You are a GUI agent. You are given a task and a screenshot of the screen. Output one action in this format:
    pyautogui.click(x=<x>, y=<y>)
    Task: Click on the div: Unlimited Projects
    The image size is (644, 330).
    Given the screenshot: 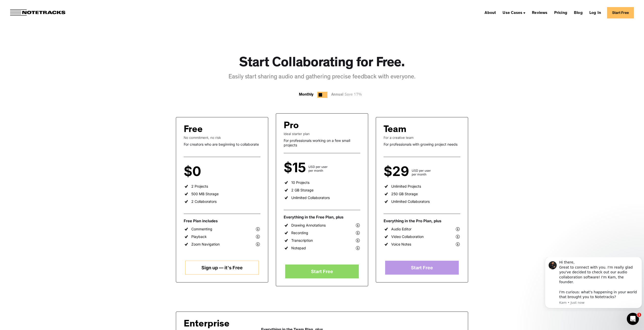 What is the action you would take?
    pyautogui.click(x=406, y=186)
    